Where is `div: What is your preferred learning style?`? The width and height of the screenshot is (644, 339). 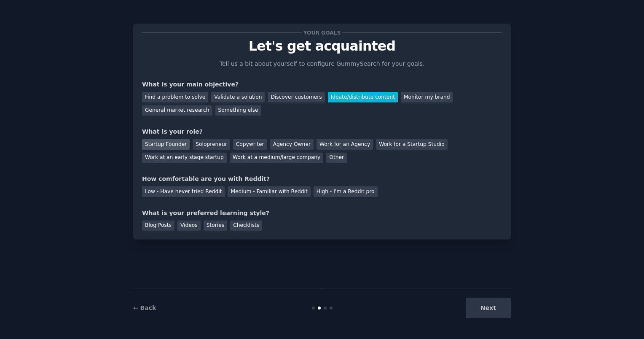
div: What is your preferred learning style? is located at coordinates (322, 213).